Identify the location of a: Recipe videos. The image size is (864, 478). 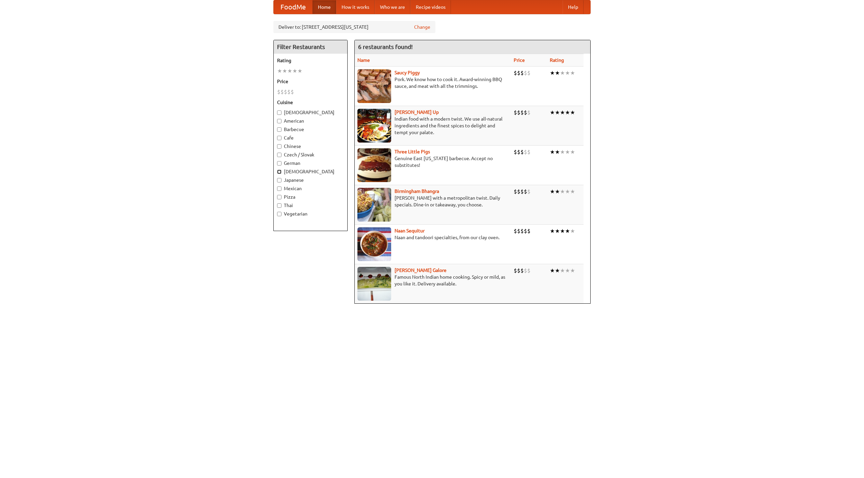
(431, 7).